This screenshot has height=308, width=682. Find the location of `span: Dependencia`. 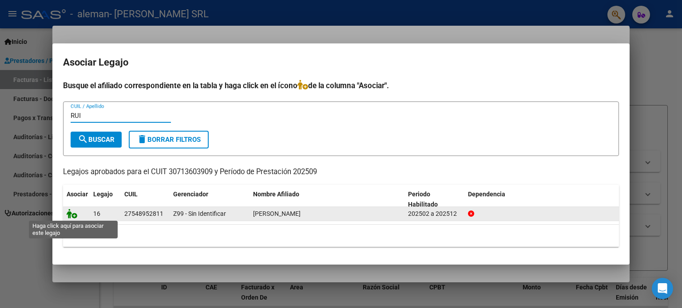

span: Dependencia is located at coordinates (486, 194).